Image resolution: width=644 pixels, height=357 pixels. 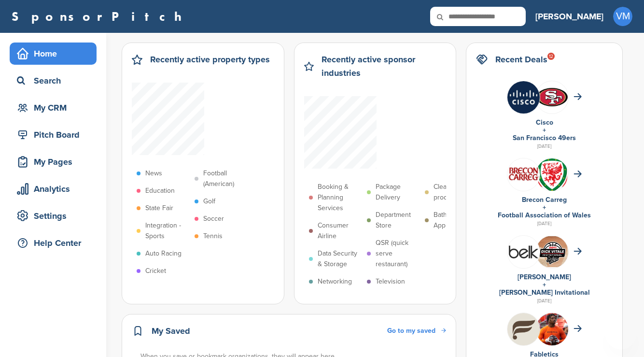 What do you see at coordinates (417, 331) in the screenshot?
I see `a: Go to my saved` at bounding box center [417, 331].